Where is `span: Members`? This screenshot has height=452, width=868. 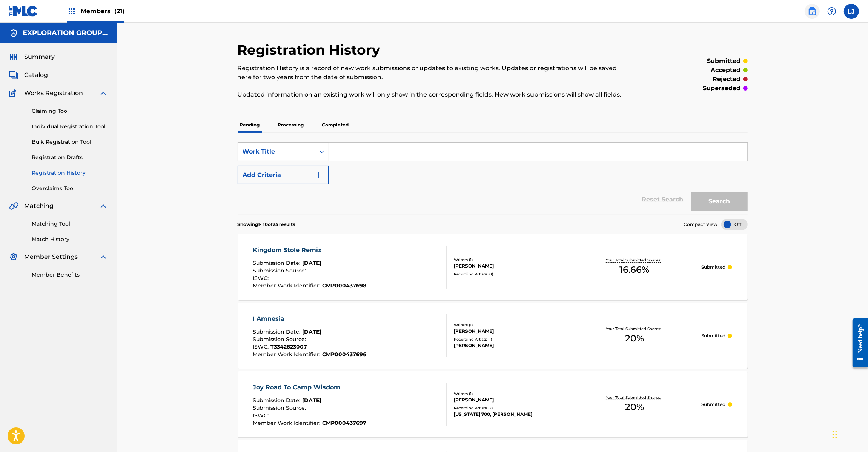 span: Members is located at coordinates (103, 11).